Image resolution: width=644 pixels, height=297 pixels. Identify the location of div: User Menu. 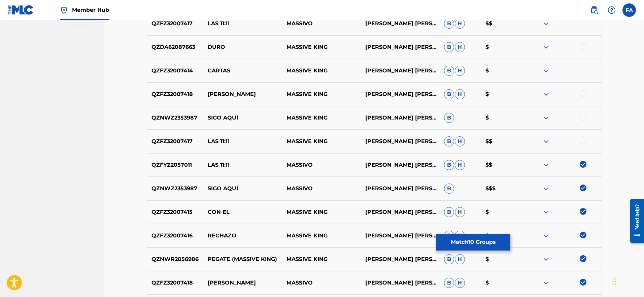
(629, 10).